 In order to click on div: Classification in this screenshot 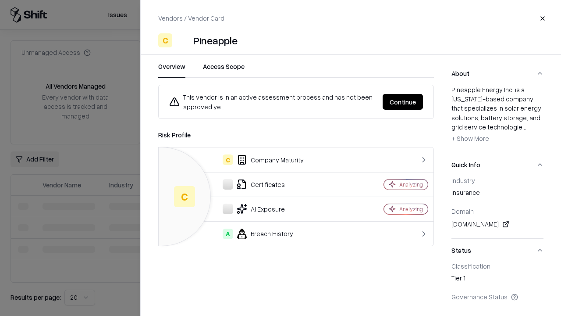, I will do `click(498, 266)`.